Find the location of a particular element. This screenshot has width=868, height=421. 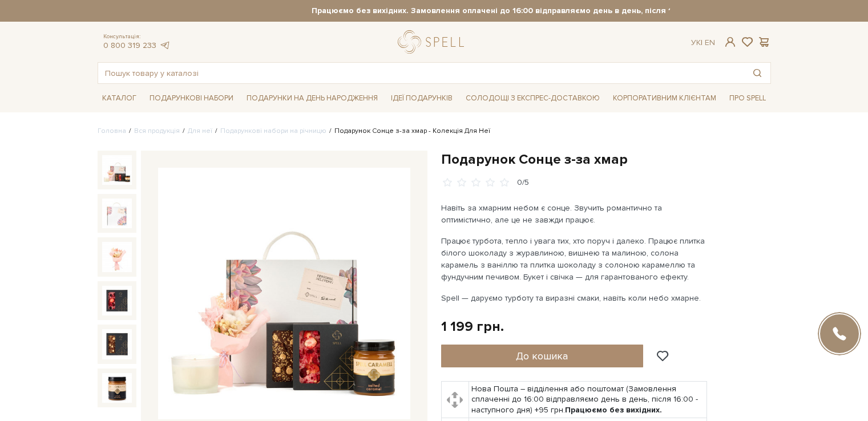

td: Нова Пошта – відділення або поштомат (Замовлення сплаченні до 16:00 відправляємо день в день, піс... is located at coordinates (587, 400).